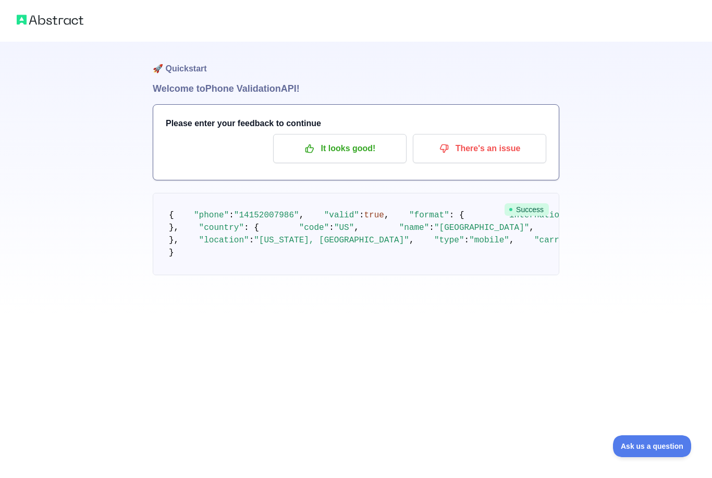  What do you see at coordinates (489, 240) in the screenshot?
I see `span: "mobile"` at bounding box center [489, 240].